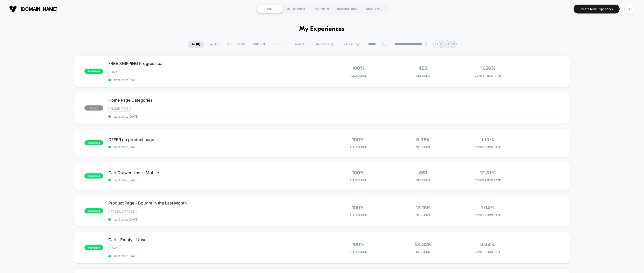 The height and width of the screenshot is (273, 644). I want to click on span: 100% ( 7 ), so click(259, 44).